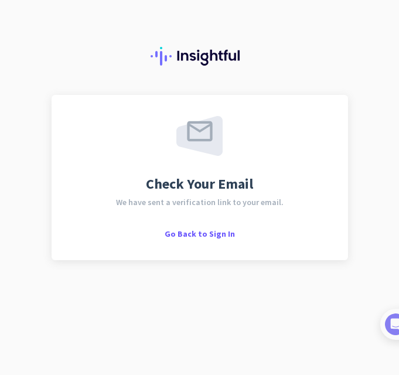 This screenshot has height=375, width=399. I want to click on img: email-sent, so click(199, 136).